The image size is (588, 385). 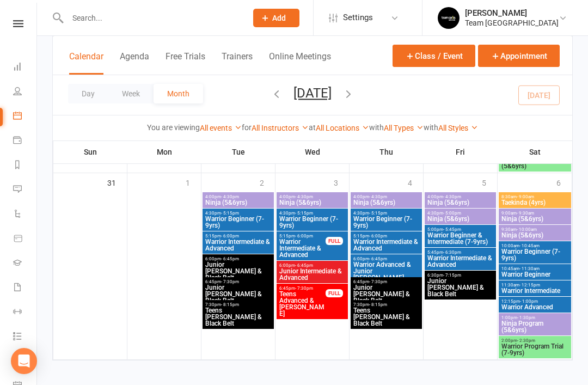 What do you see at coordinates (185, 62) in the screenshot?
I see `button: Free Trials` at bounding box center [185, 62].